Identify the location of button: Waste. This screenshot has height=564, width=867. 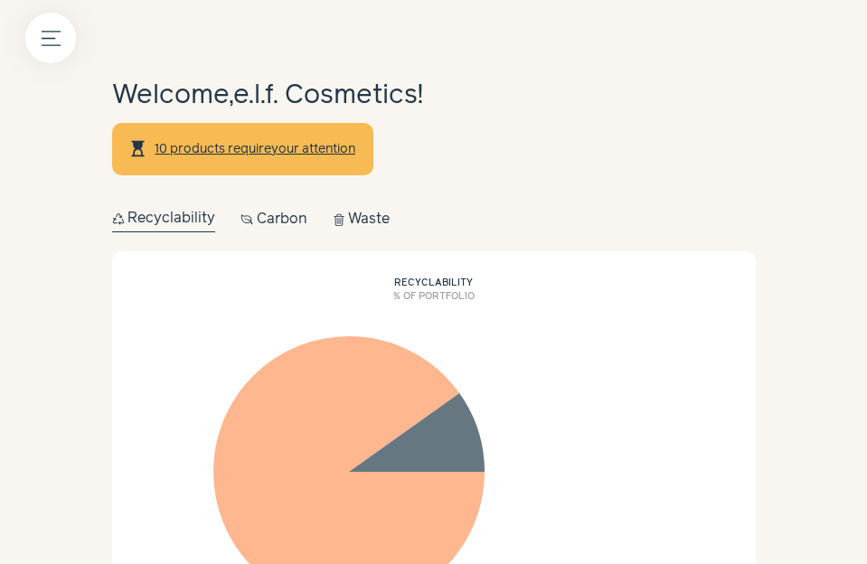
(362, 220).